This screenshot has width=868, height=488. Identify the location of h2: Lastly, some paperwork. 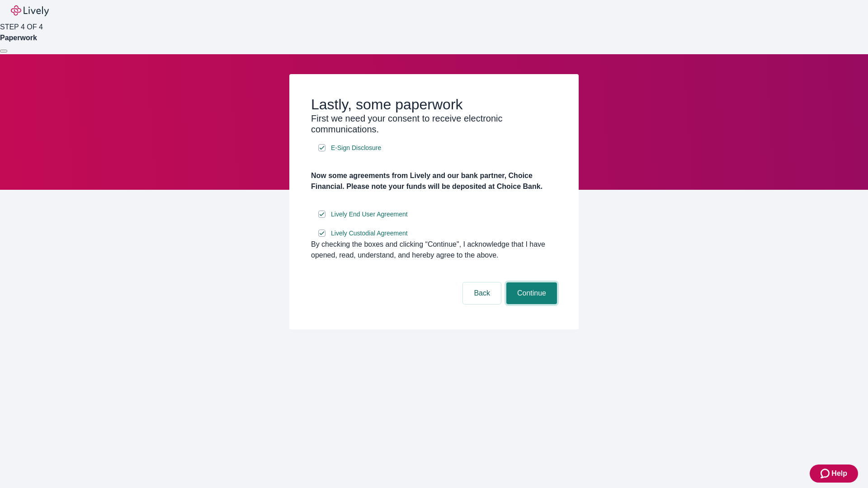
(434, 104).